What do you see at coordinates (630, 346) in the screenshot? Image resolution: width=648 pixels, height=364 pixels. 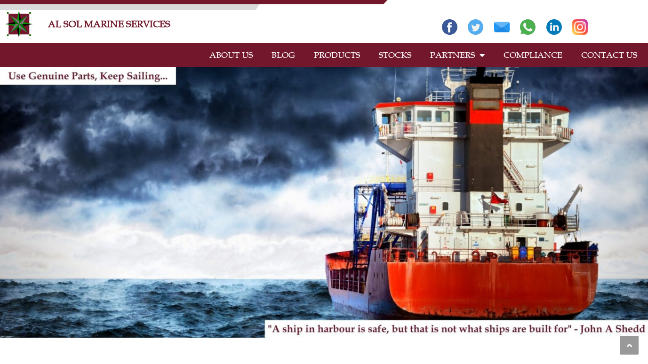 I see `a: Scroll to the top of the page` at bounding box center [630, 346].